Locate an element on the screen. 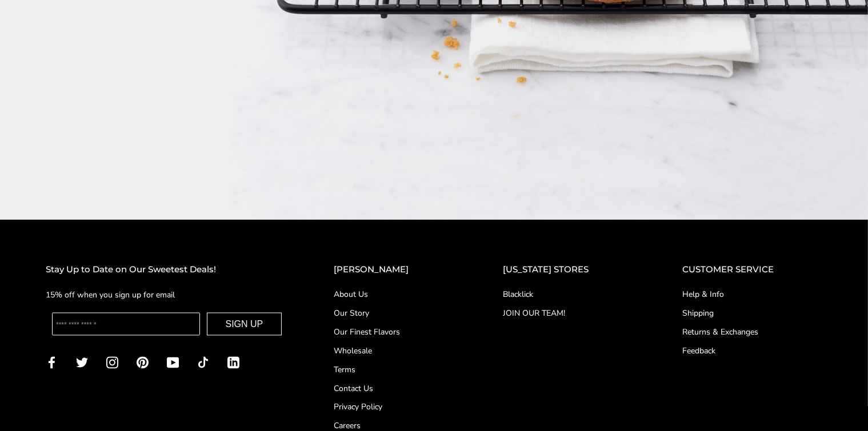 The height and width of the screenshot is (431, 868). a: Instagram is located at coordinates (112, 362).